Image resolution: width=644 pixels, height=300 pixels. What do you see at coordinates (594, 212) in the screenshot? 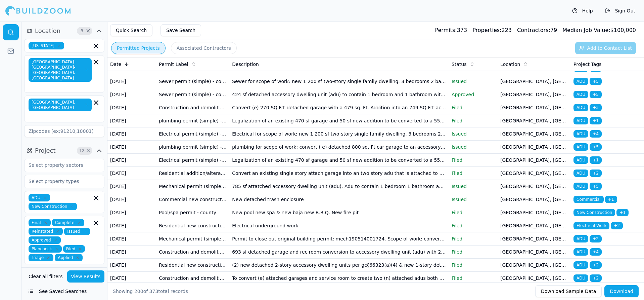
I see `span: New Construction` at bounding box center [594, 212].